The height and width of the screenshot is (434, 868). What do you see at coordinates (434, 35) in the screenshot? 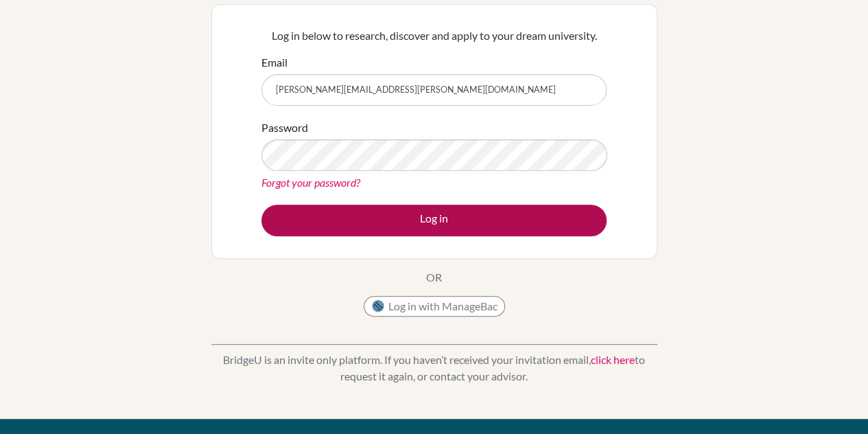
I see `p: Log in below to research, discover and apply to your dream university.` at bounding box center [434, 35].